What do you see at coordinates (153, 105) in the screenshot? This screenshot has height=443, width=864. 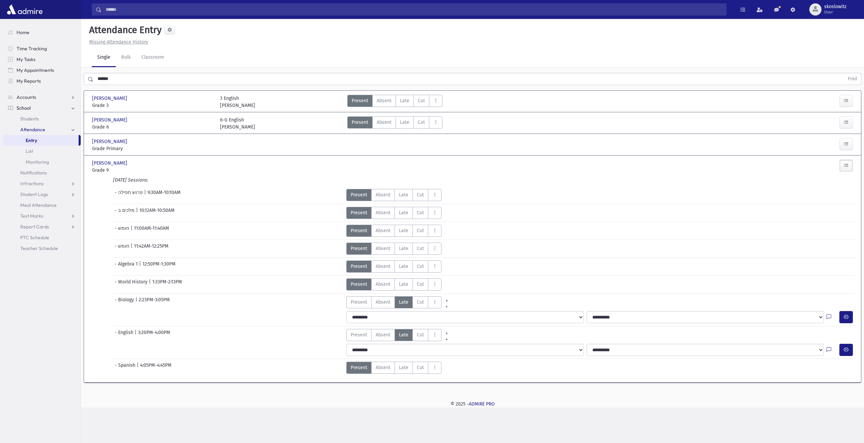 I see `span: Grade 3` at bounding box center [153, 105].